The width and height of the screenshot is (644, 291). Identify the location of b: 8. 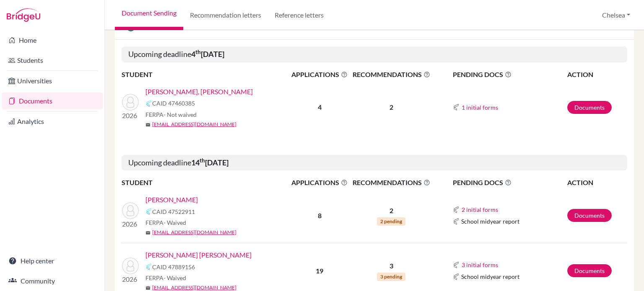
(319, 216).